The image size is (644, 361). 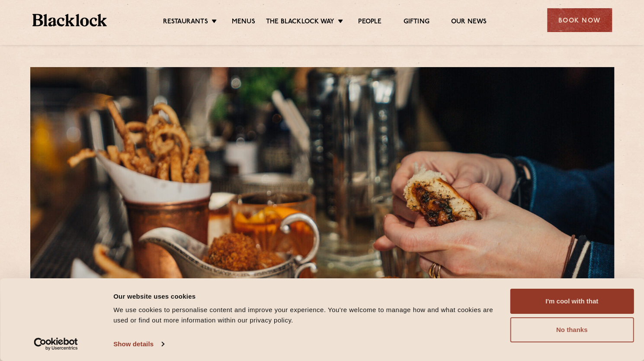 What do you see at coordinates (70, 20) in the screenshot?
I see `img: BL_Textured_Logo-footer-cropped.svg` at bounding box center [70, 20].